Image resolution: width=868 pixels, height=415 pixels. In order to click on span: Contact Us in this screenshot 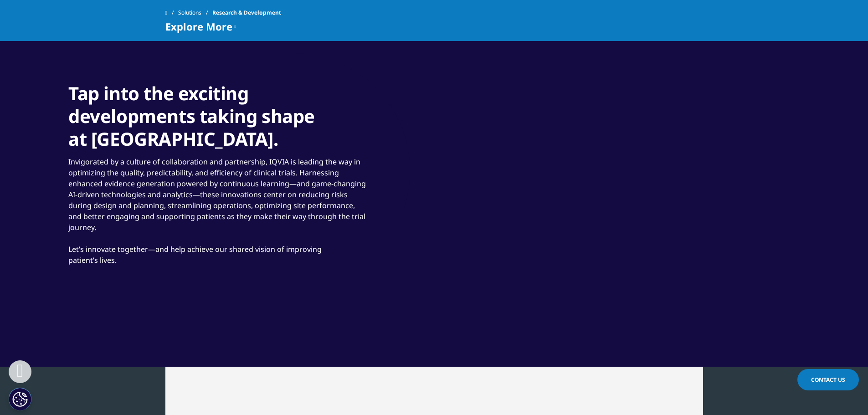, I will do `click(827, 380)`.